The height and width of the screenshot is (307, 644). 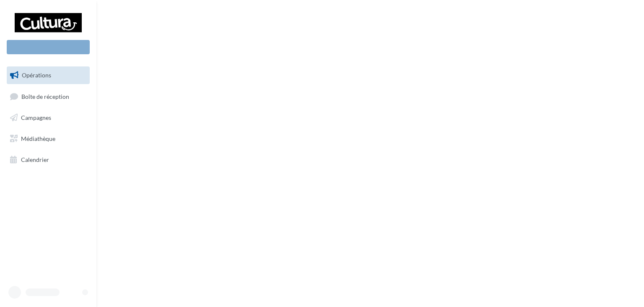 I want to click on span: Campagnes, so click(x=36, y=118).